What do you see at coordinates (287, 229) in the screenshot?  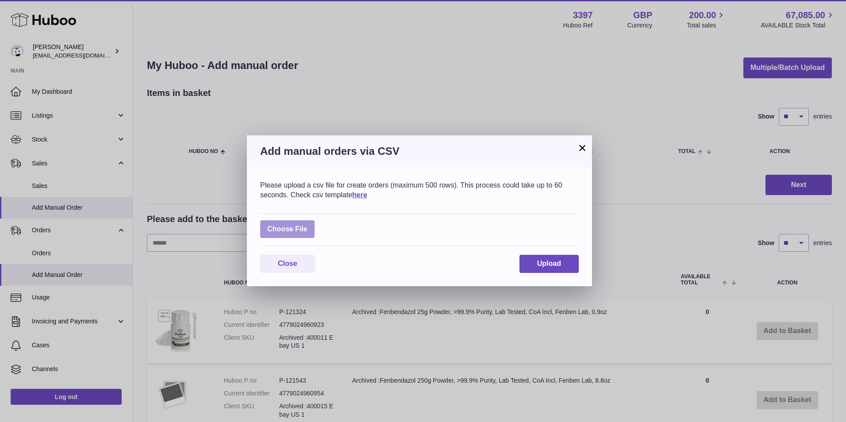 I see `span: Choose File` at bounding box center [287, 229].